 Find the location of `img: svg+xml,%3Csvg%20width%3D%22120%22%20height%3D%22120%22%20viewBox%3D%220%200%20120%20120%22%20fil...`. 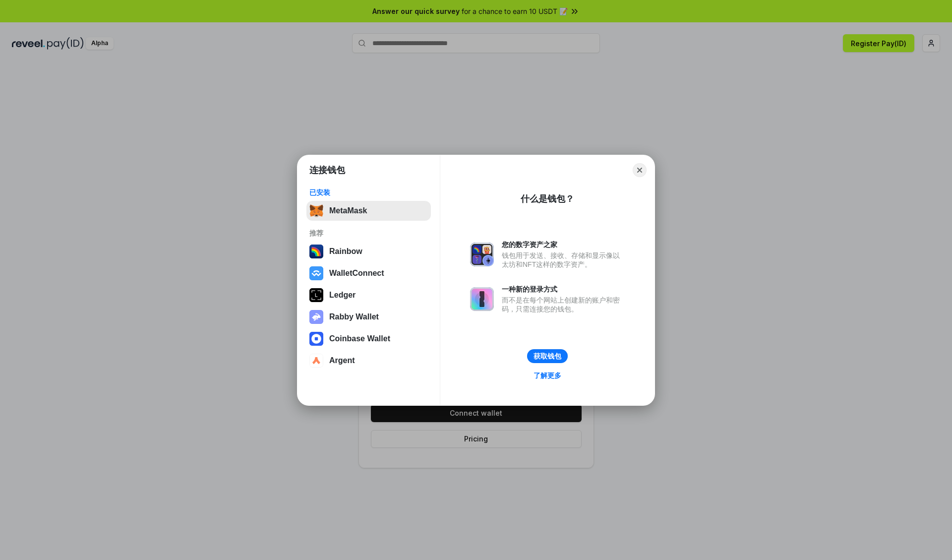

img: svg+xml,%3Csvg%20width%3D%22120%22%20height%3D%22120%22%20viewBox%3D%220%200%20120%20120%22%20fil... is located at coordinates (316, 252).